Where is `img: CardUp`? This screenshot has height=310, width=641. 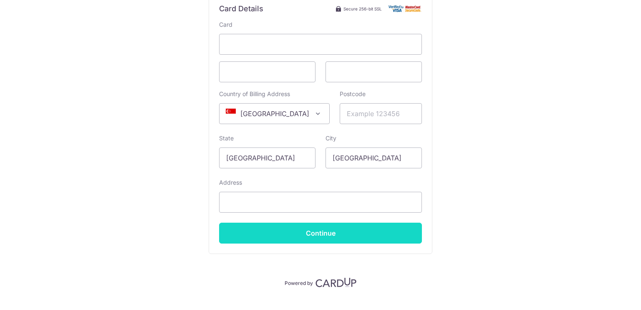 img: CardUp is located at coordinates (336, 282).